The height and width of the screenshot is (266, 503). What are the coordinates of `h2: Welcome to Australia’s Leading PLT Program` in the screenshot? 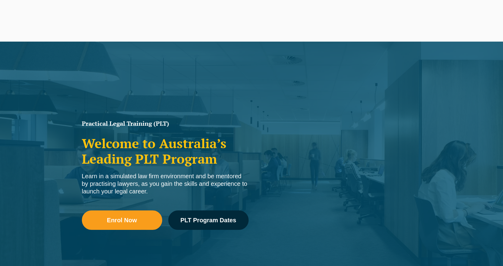 It's located at (165, 151).